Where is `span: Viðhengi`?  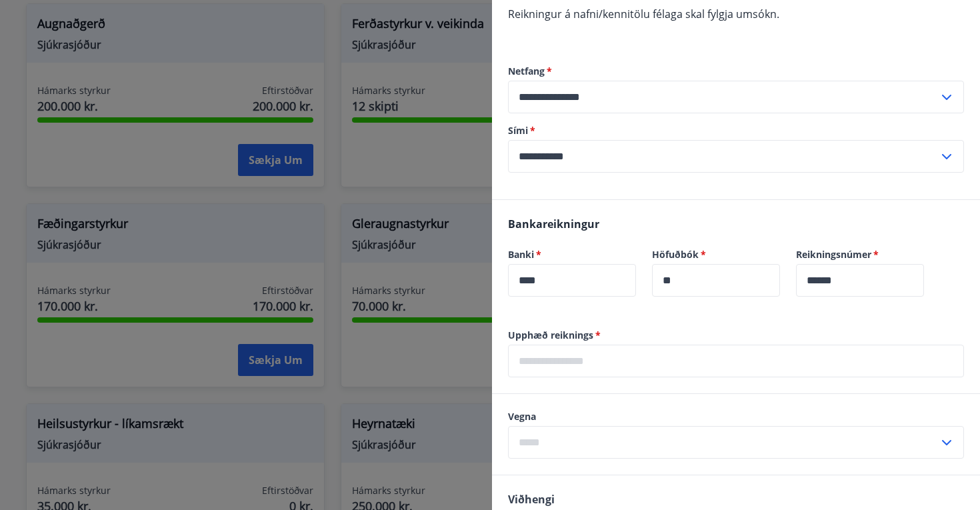 span: Viðhengi is located at coordinates (531, 499).